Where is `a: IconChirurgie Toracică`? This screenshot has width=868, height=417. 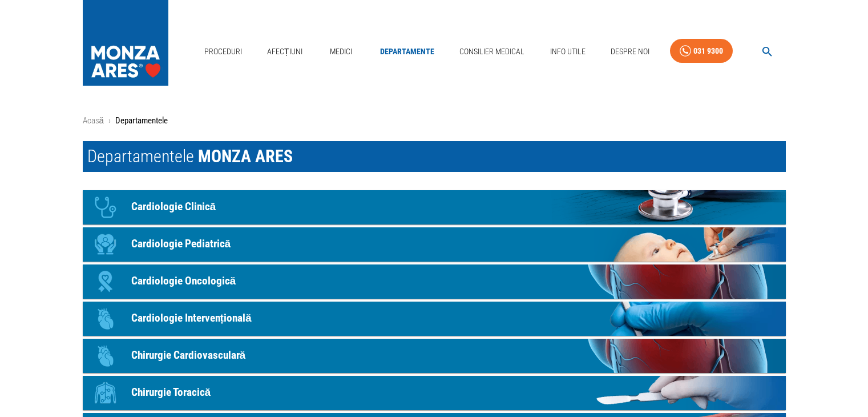
a: IconChirurgie Toracică is located at coordinates (434, 393).